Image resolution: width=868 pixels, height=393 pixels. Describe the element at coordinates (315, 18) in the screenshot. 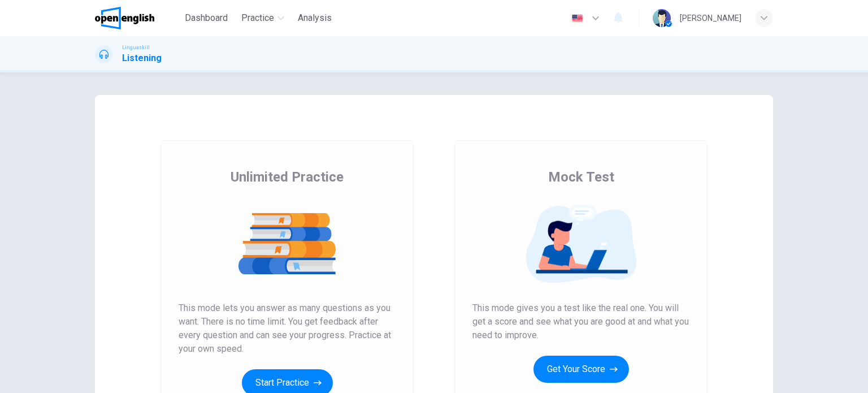

I see `a: Analysis` at that location.